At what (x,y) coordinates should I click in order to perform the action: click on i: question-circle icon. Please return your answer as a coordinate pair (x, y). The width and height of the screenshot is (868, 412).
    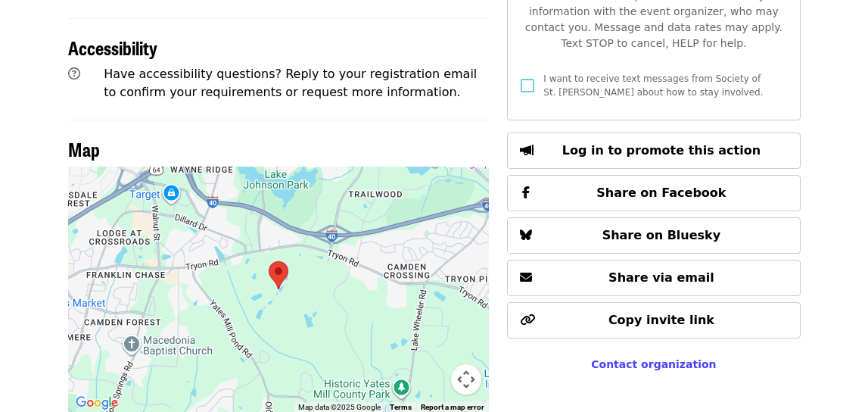
    Looking at the image, I should click on (75, 74).